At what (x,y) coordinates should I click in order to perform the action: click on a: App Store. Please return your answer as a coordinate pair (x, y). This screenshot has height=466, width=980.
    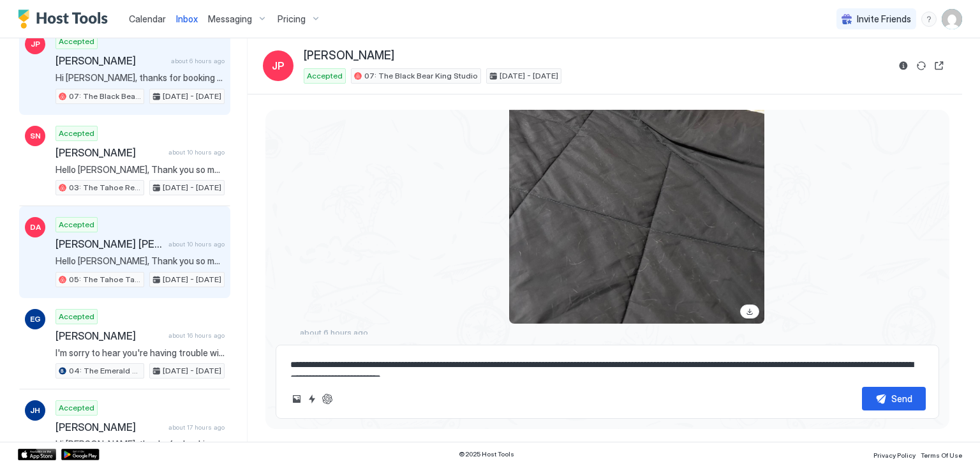
    Looking at the image, I should click on (37, 454).